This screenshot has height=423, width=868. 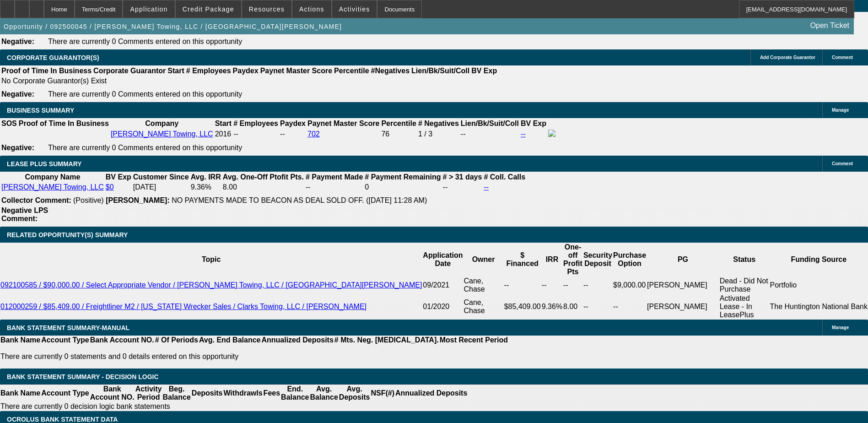 What do you see at coordinates (334, 177) in the screenshot?
I see `b: # Payment Made` at bounding box center [334, 177].